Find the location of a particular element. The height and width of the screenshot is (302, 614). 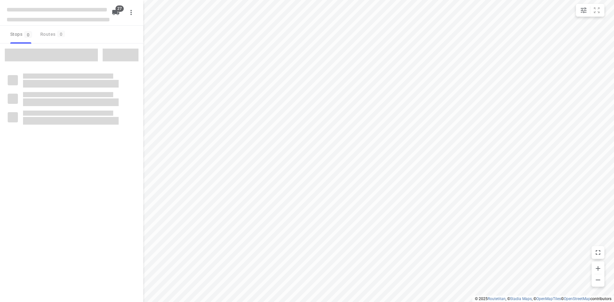

li: © 2025 , © , © © contributors is located at coordinates (543, 299).